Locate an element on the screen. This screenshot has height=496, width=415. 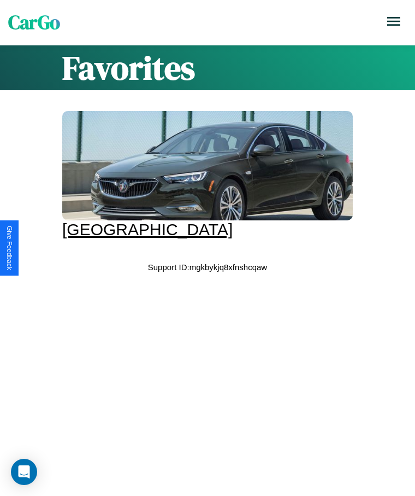
h1: Favorites is located at coordinates (208, 68).